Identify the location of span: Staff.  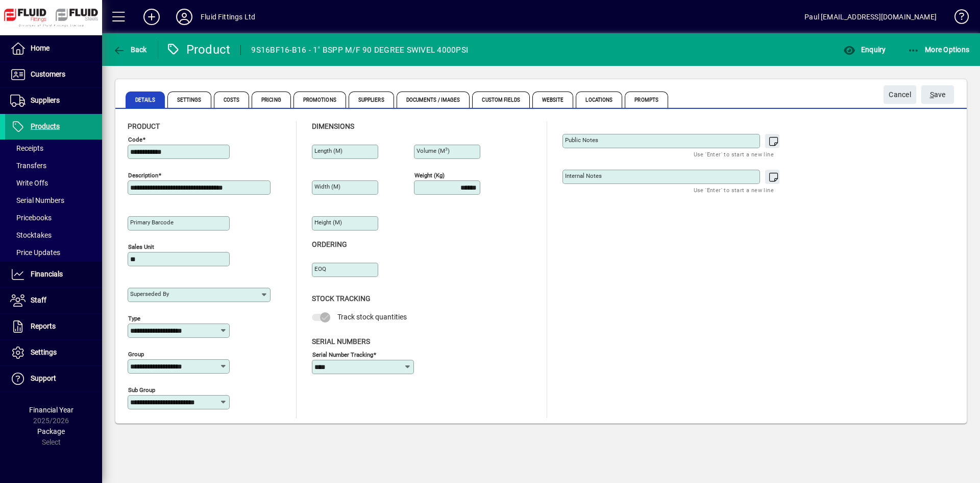
(38, 300).